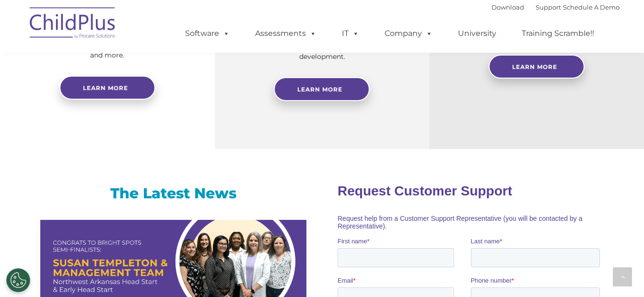  What do you see at coordinates (558, 34) in the screenshot?
I see `a: Training Scramble!!` at bounding box center [558, 34].